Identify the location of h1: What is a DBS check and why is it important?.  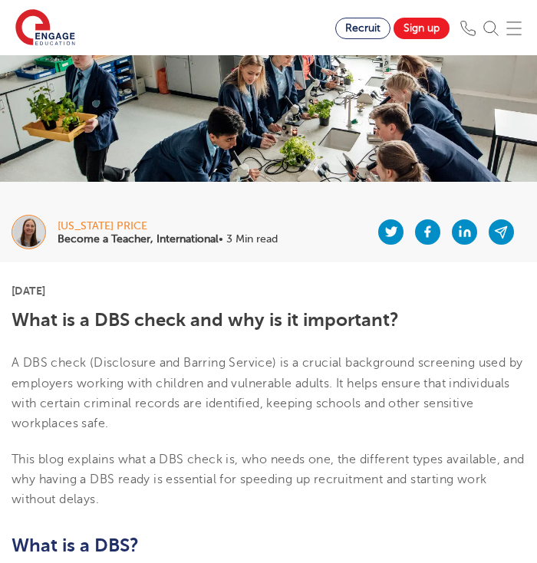
(269, 320).